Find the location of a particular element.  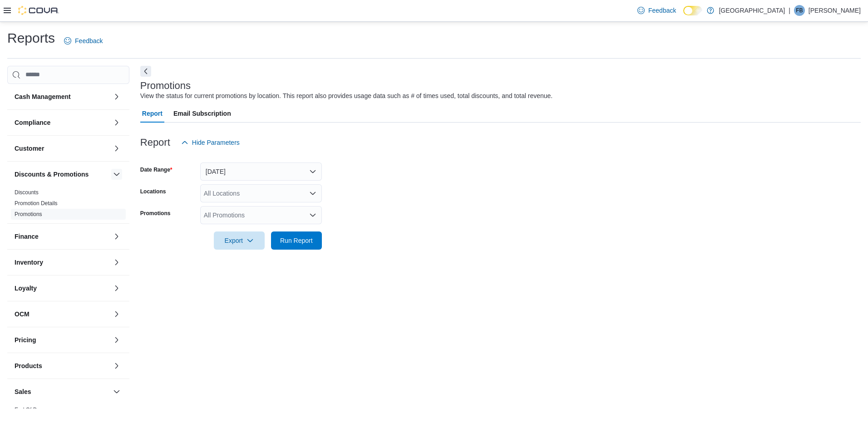

span: Email Subscription is located at coordinates (202, 114).